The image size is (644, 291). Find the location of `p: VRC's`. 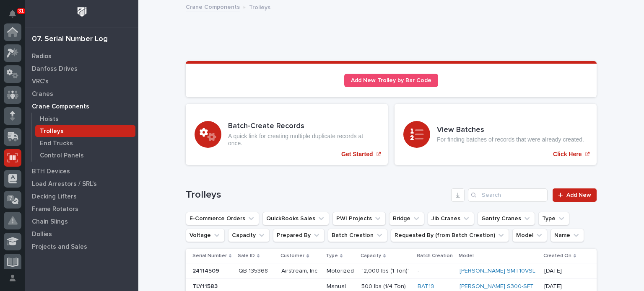

p: VRC's is located at coordinates (40, 82).